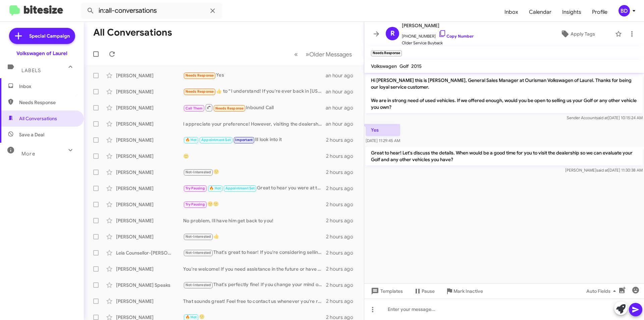 The height and width of the screenshot is (320, 644). Describe the element at coordinates (428, 291) in the screenshot. I see `span: Pause` at that location.